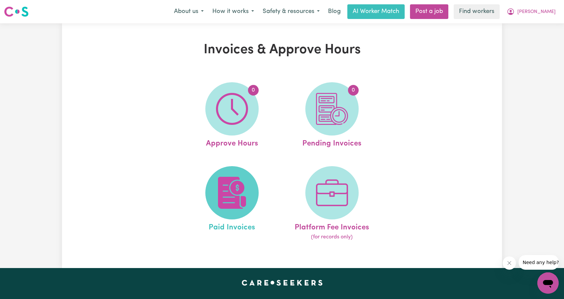 The image size is (564, 299). Describe the element at coordinates (334, 12) in the screenshot. I see `a: Blog` at that location.